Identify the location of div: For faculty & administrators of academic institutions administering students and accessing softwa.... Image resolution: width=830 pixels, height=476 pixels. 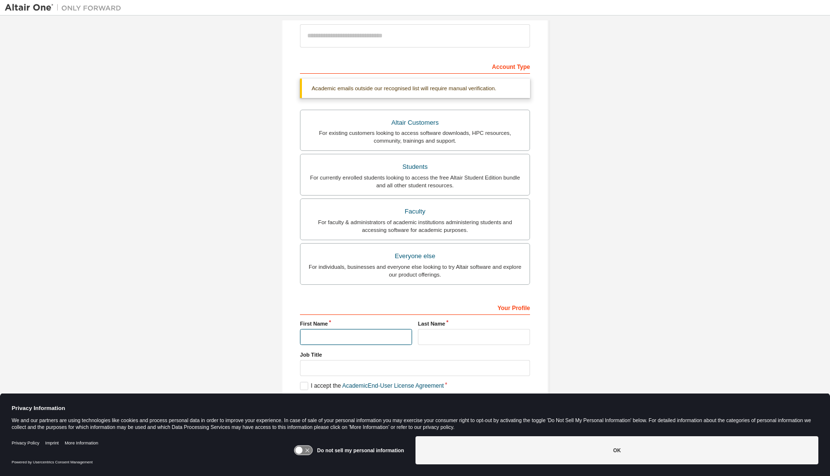
(415, 226).